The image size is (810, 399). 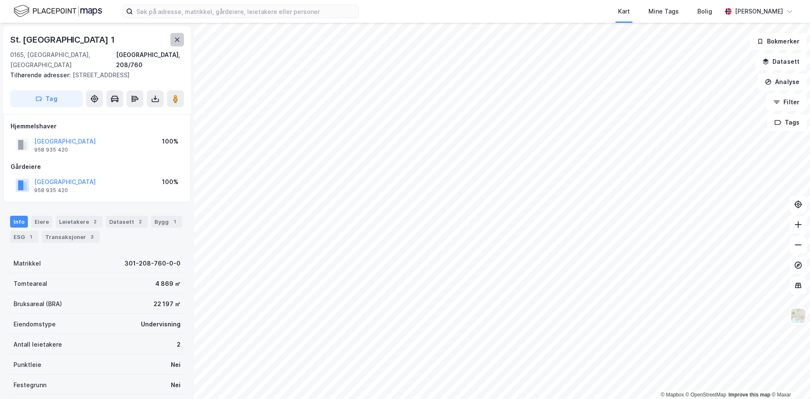 What do you see at coordinates (778, 41) in the screenshot?
I see `button: Bokmerker` at bounding box center [778, 41].